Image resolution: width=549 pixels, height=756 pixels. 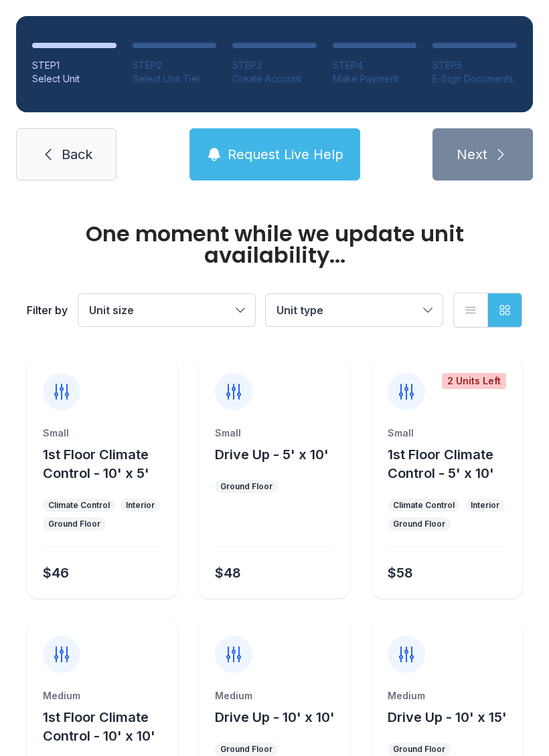 I want to click on div: STEP 2, so click(x=175, y=65).